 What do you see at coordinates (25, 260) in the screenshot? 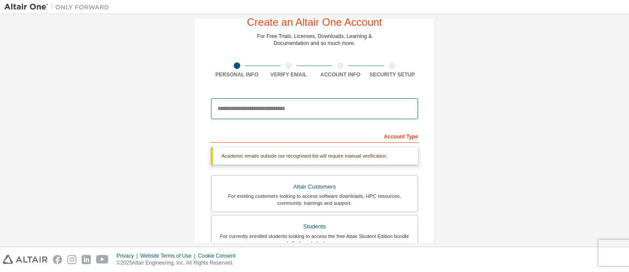
I see `img: altair_logo.svg` at bounding box center [25, 260].